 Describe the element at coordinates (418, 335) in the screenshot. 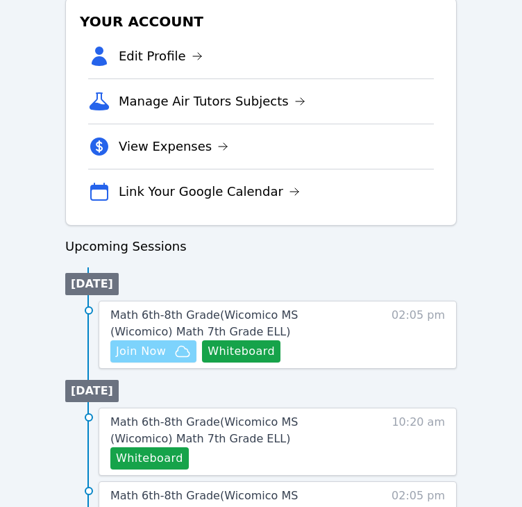

I see `span: 02:05 pm` at that location.